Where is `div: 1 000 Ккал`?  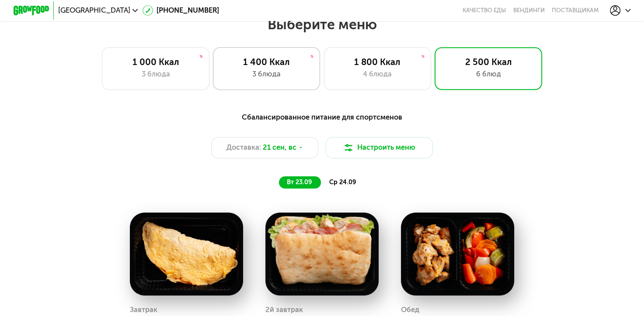
div: 1 000 Ккал is located at coordinates (156, 62).